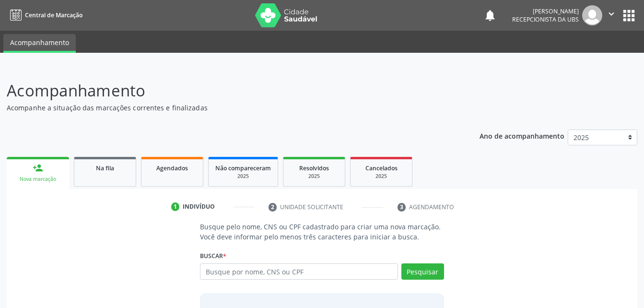  Describe the element at coordinates (213, 255) in the screenshot. I see `label: Buscar` at that location.